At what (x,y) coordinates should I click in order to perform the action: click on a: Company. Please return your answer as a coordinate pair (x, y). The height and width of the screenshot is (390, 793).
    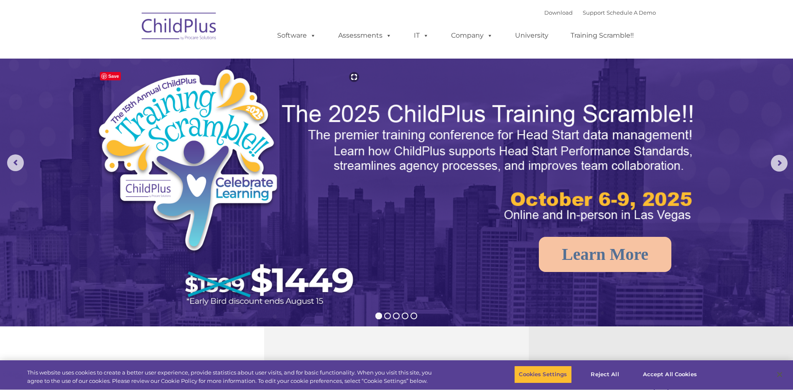
    Looking at the image, I should click on (472, 36).